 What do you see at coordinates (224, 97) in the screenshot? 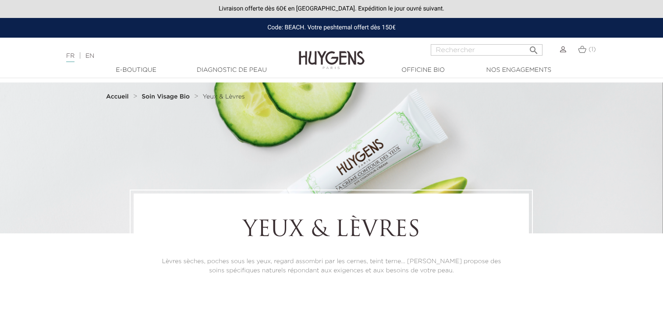
I see `a: Yeux & Lèvres` at bounding box center [224, 97].